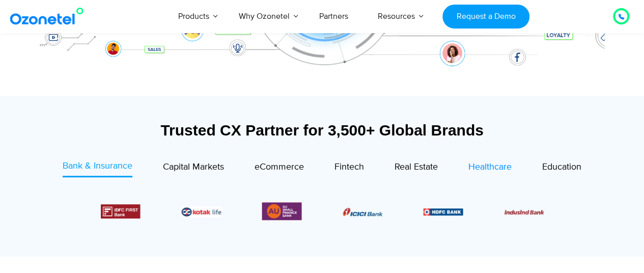 The image size is (644, 273). What do you see at coordinates (416, 167) in the screenshot?
I see `span: Real Estate` at bounding box center [416, 167].